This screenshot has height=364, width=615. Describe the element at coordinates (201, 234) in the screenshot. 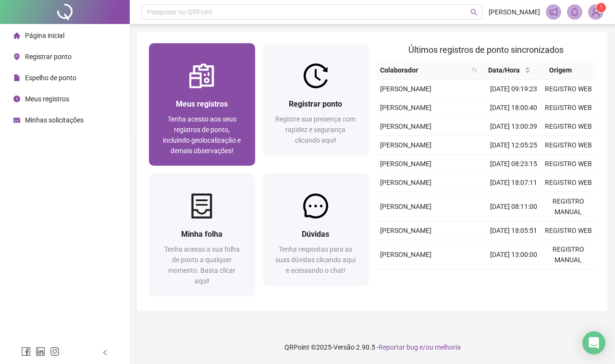

I see `span: Minha folha` at that location.